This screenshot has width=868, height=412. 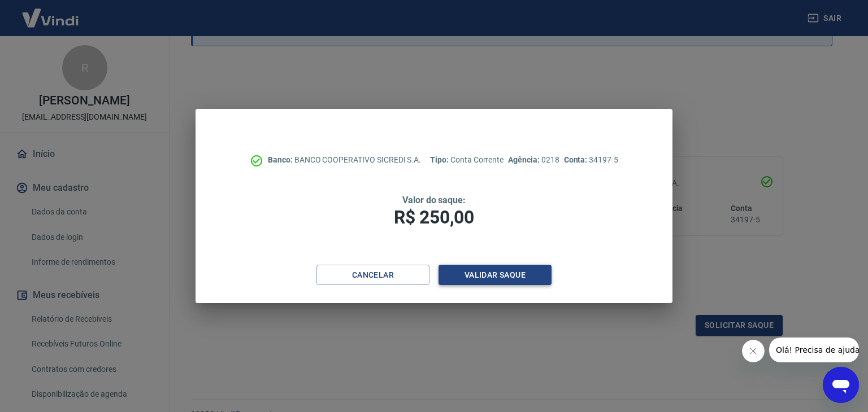 What do you see at coordinates (467, 160) in the screenshot?
I see `p: Conta Corrente` at bounding box center [467, 160].